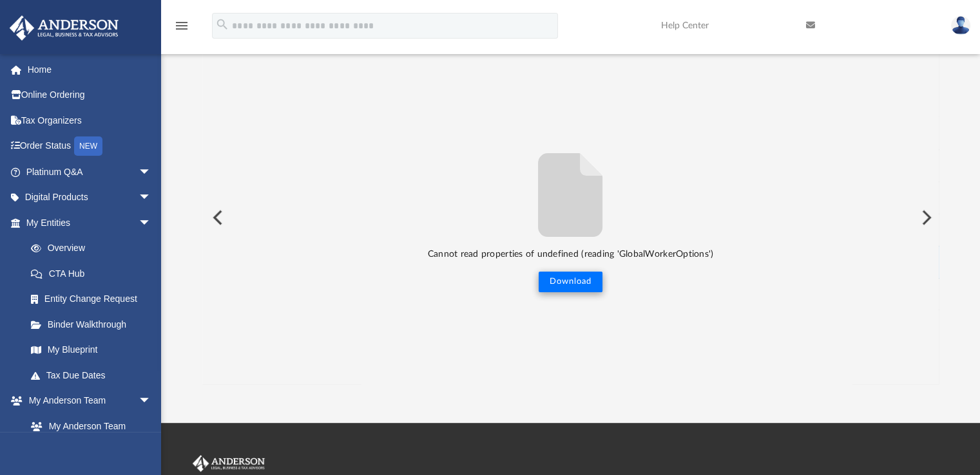 Image resolution: width=980 pixels, height=475 pixels. I want to click on a: Tax Due Dates, so click(94, 375).